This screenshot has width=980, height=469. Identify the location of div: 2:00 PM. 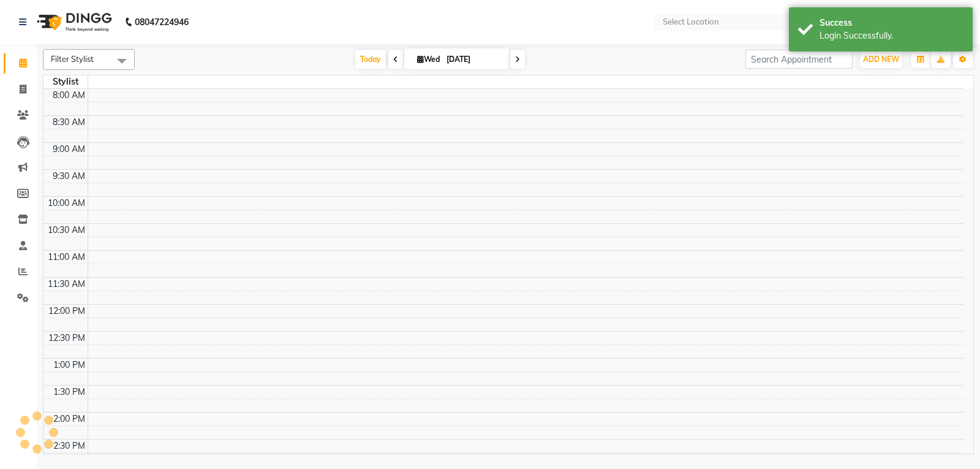
(69, 418).